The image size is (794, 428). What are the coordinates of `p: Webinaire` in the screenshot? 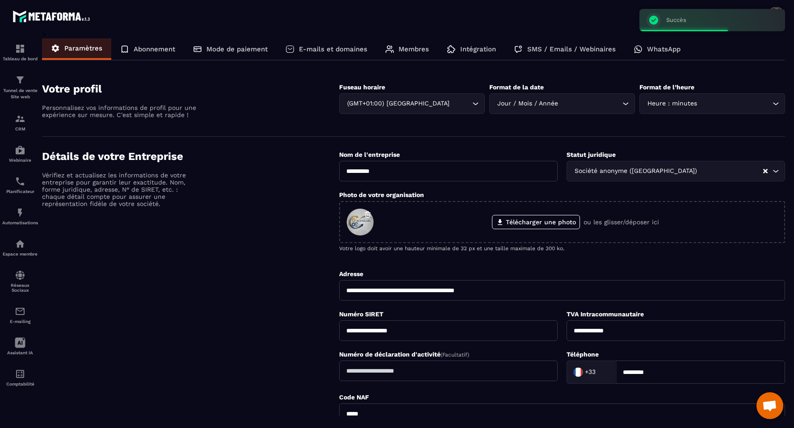 It's located at (20, 160).